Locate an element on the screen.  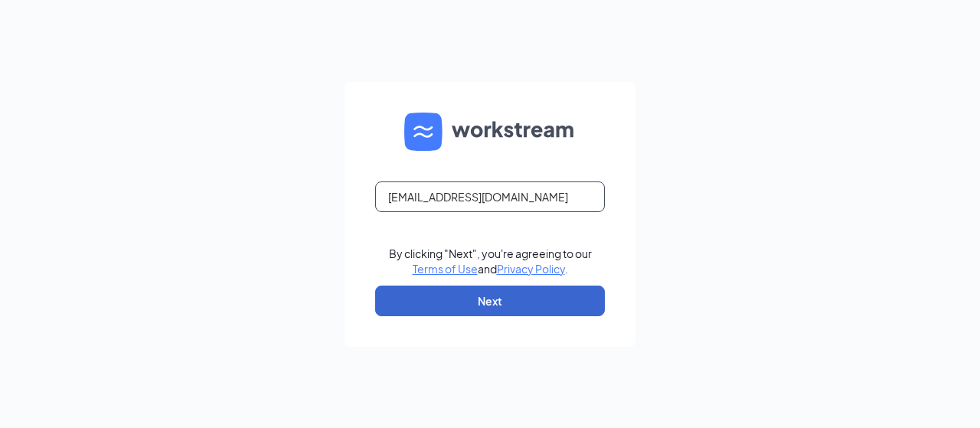
a: Terms of Use is located at coordinates (445, 268).